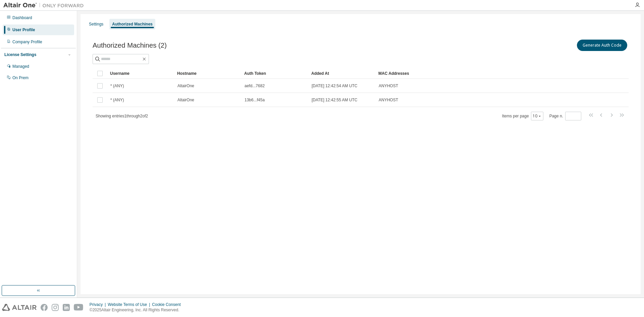 The width and height of the screenshot is (644, 317). Describe the element at coordinates (255, 100) in the screenshot. I see `span: 13b6...f45a` at that location.